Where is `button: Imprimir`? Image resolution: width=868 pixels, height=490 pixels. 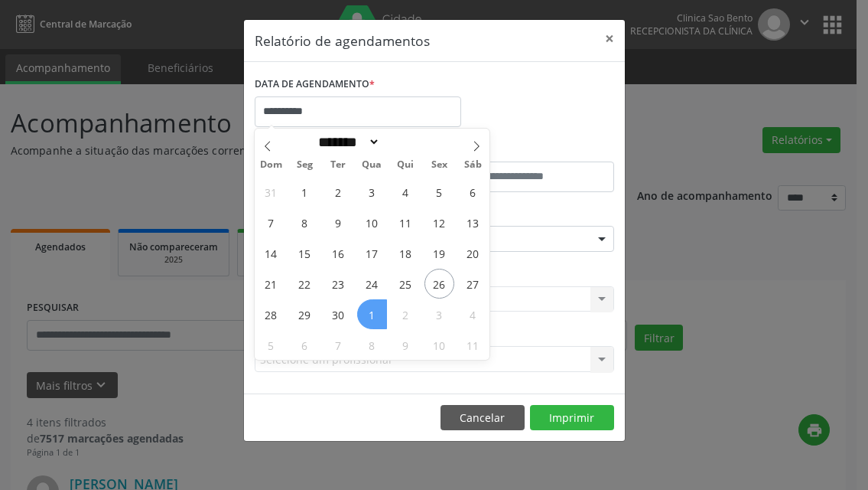 button: Imprimir is located at coordinates (572, 418).